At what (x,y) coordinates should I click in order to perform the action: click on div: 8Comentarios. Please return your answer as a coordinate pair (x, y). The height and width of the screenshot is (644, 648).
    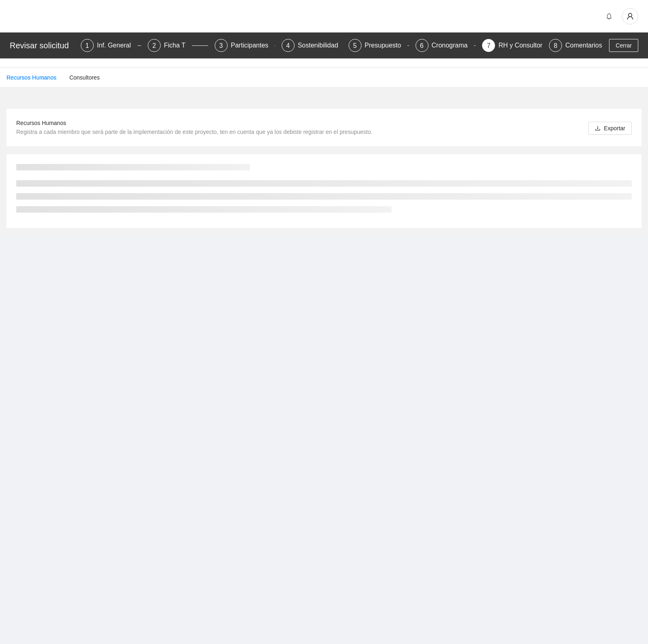
    Looking at the image, I should click on (575, 46).